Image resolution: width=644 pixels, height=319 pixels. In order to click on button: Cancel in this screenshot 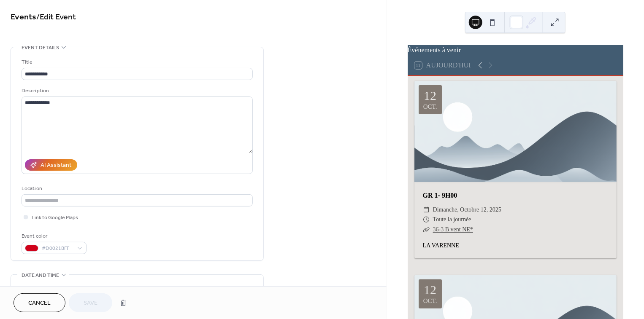, I will do `click(39, 302)`.